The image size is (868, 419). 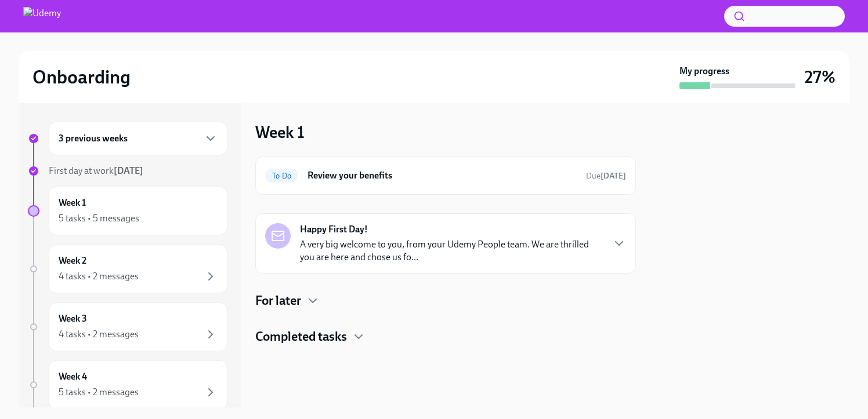 I want to click on h6: Week 3, so click(x=73, y=319).